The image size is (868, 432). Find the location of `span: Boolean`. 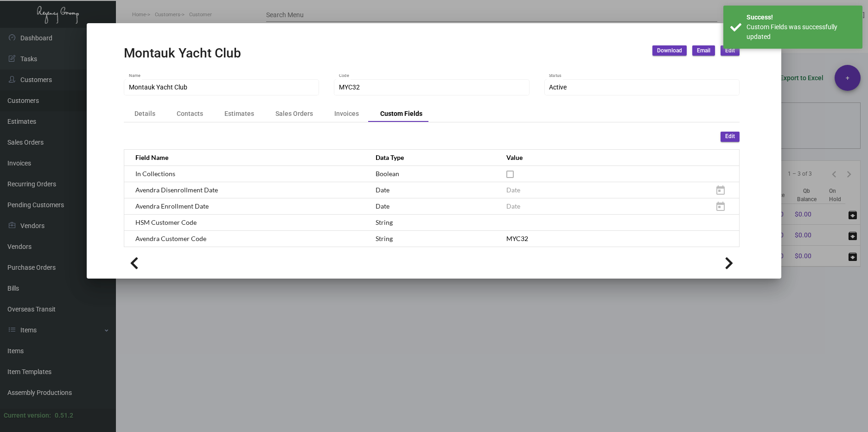

span: Boolean is located at coordinates (387, 173).